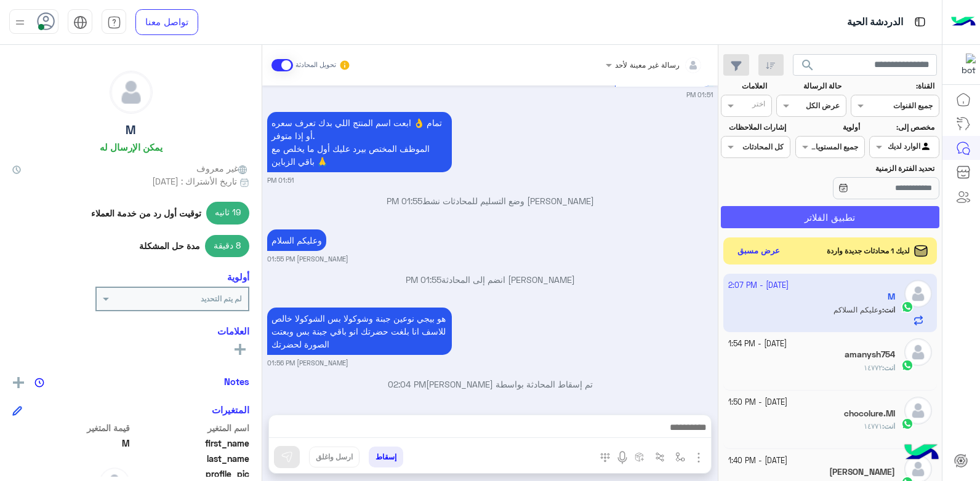 This screenshot has height=481, width=980. I want to click on button: select flow, so click(680, 456).